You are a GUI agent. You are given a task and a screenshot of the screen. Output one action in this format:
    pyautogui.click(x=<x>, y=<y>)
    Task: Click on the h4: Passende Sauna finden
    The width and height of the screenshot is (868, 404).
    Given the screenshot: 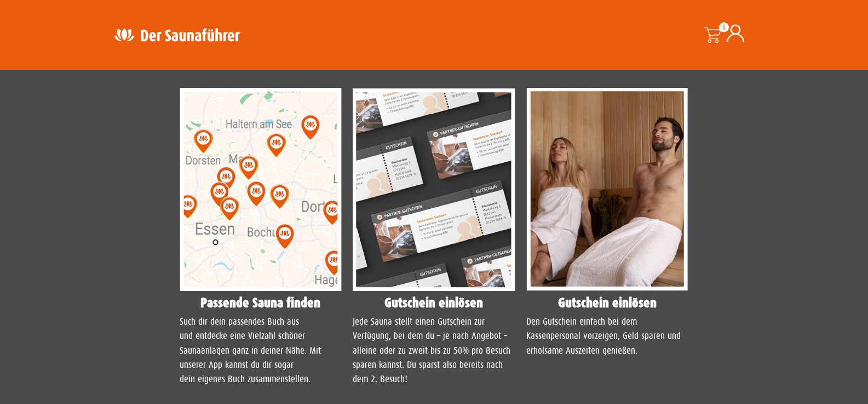 What is the action you would take?
    pyautogui.click(x=260, y=303)
    